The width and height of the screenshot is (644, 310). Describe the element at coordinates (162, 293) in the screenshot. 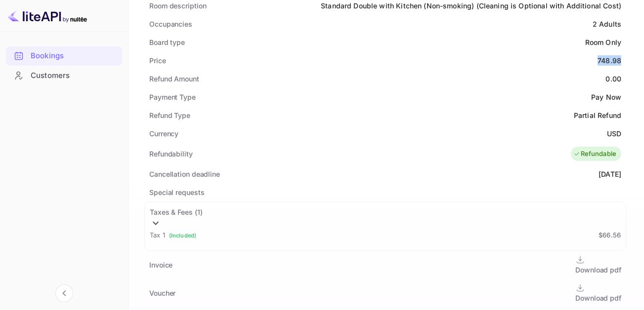

I see `div: Voucher` at that location.